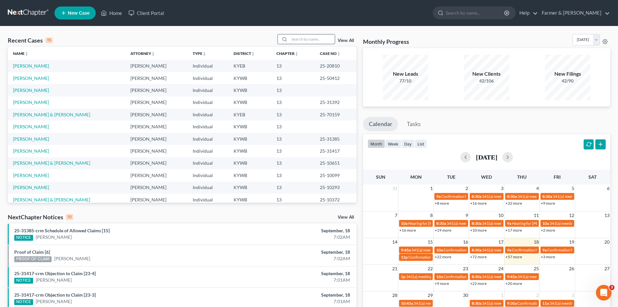  What do you see at coordinates (376, 143) in the screenshot?
I see `button: month` at bounding box center [376, 143].